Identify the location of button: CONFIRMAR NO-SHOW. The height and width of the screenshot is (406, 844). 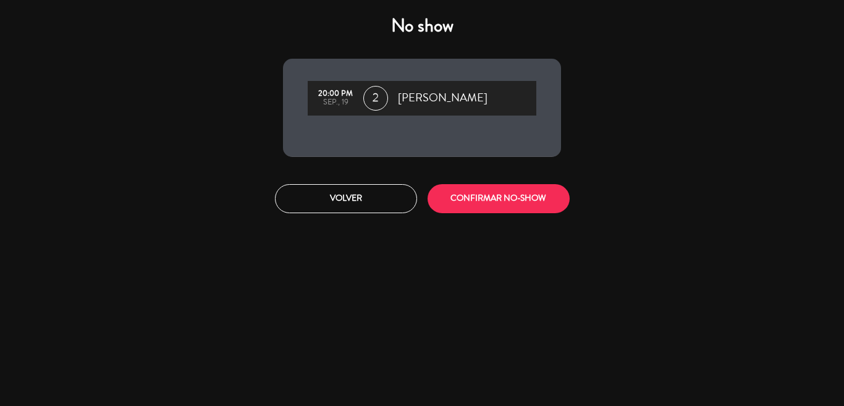
(499, 198).